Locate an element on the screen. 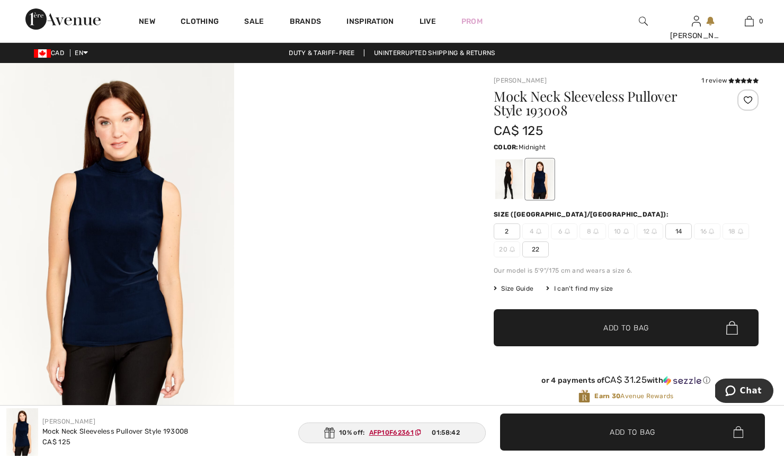 Image resolution: width=784 pixels, height=458 pixels. a: Prom is located at coordinates (472, 21).